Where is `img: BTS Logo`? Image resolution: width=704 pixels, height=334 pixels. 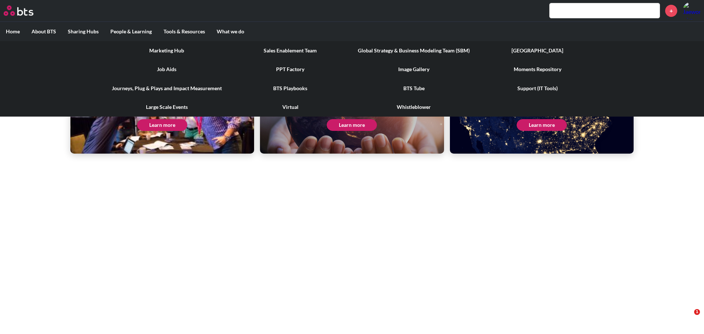 img: BTS Logo is located at coordinates (18, 11).